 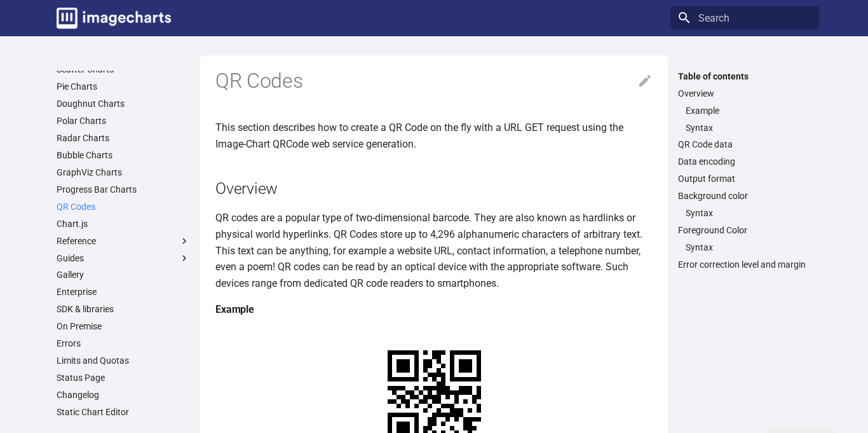 I want to click on a: Output format, so click(x=745, y=178).